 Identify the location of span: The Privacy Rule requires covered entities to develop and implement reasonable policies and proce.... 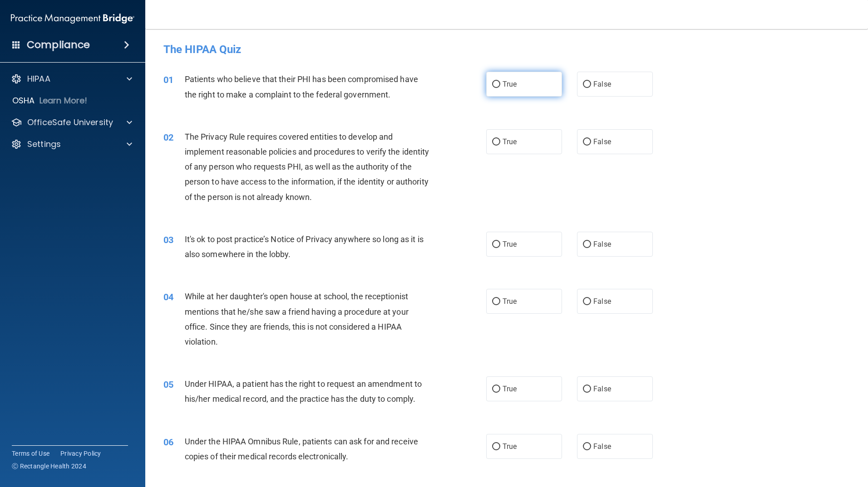
(307, 167).